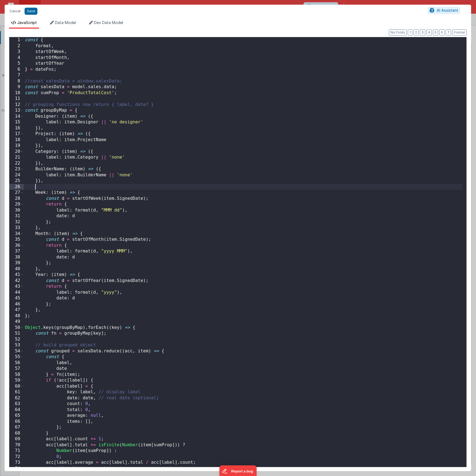  Describe the element at coordinates (416, 33) in the screenshot. I see `button: 2` at that location.